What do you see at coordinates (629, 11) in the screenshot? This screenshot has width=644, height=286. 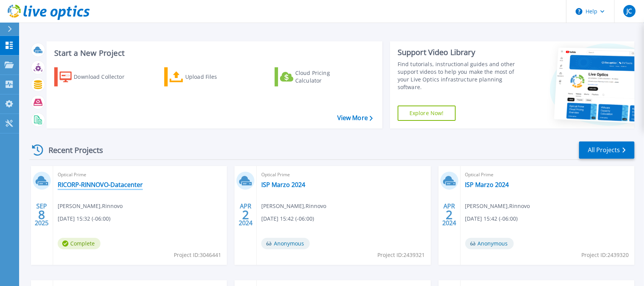 I see `span: JC` at bounding box center [629, 11].